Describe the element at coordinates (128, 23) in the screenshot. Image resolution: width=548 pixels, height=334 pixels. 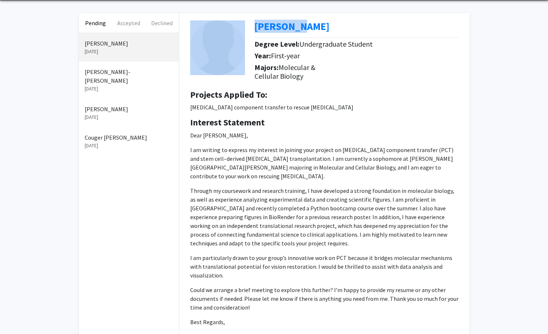
I see `button: Accepted` at that location.